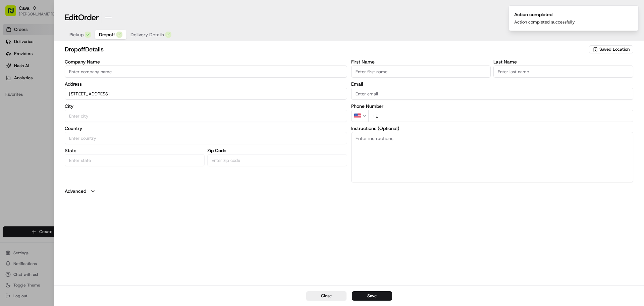 The image size is (644, 306). Describe the element at coordinates (20, 70) in the screenshot. I see `img: 1724597045416-56b7ee45-8013-43a0-a6f9-03cb97ddad50` at that location.